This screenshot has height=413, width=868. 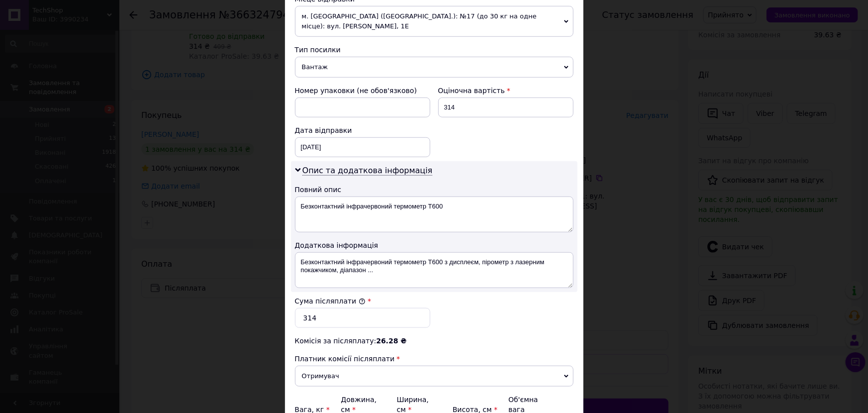 I want to click on div: Оціночна вартість, so click(x=506, y=90).